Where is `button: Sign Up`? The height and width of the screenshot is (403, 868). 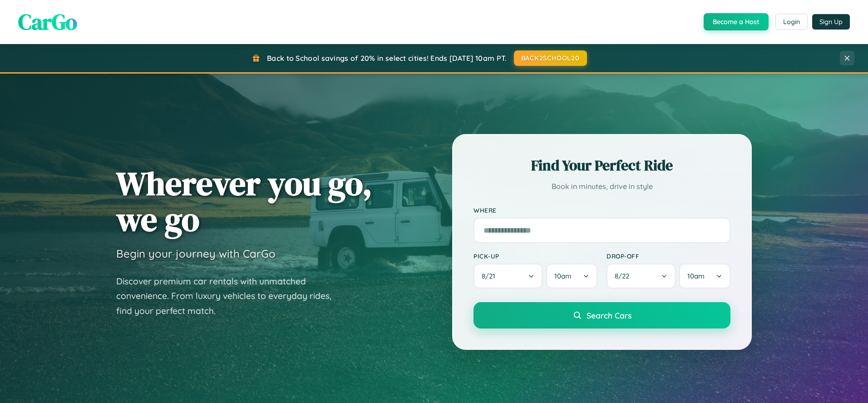
button: Sign Up is located at coordinates (831, 22).